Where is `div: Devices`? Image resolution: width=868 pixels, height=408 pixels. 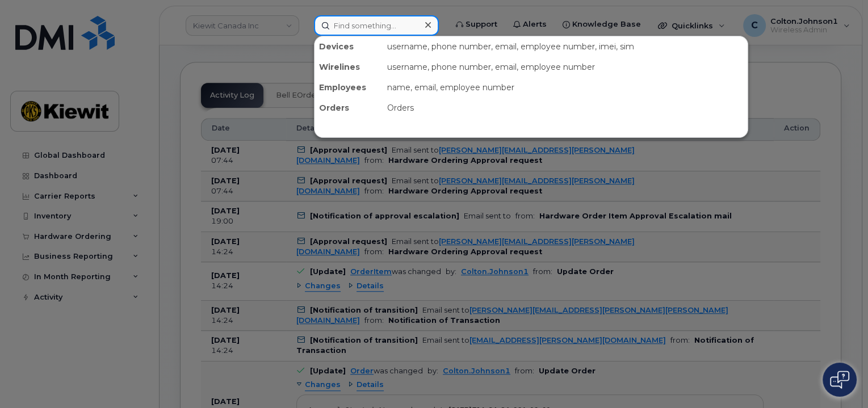 div: Devices is located at coordinates (349, 47).